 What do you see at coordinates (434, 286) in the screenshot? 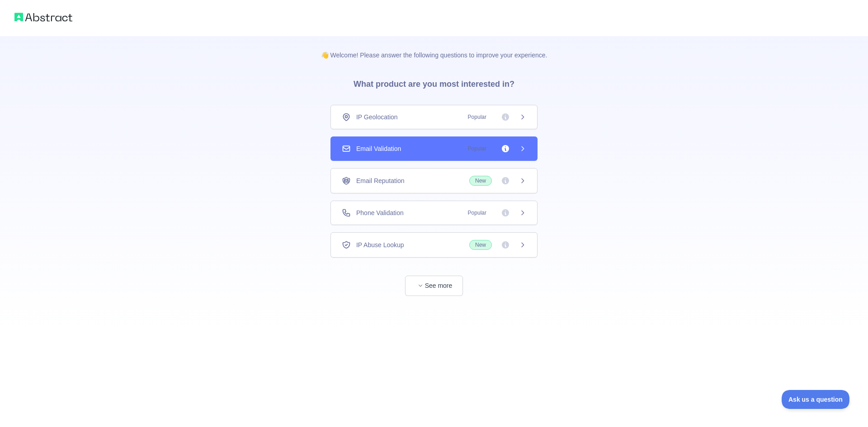
I see `button: See more` at bounding box center [434, 286].